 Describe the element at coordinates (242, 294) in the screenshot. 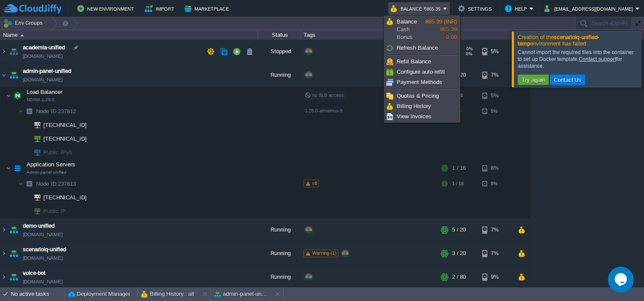

I see `button: admin-panel-unified` at that location.